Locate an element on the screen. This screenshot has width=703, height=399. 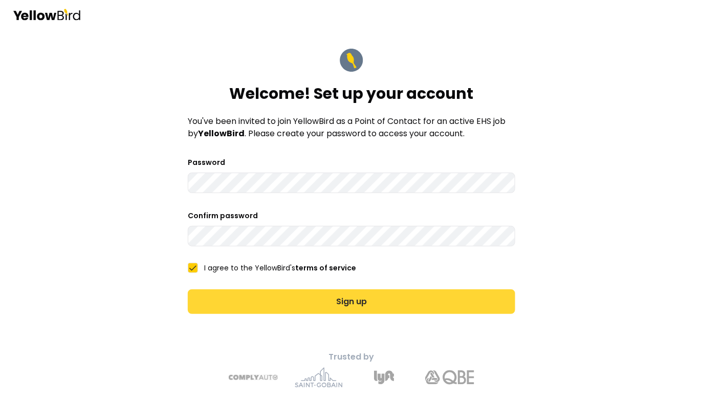
h1: Welcome! Set up your account is located at coordinates (352, 94).